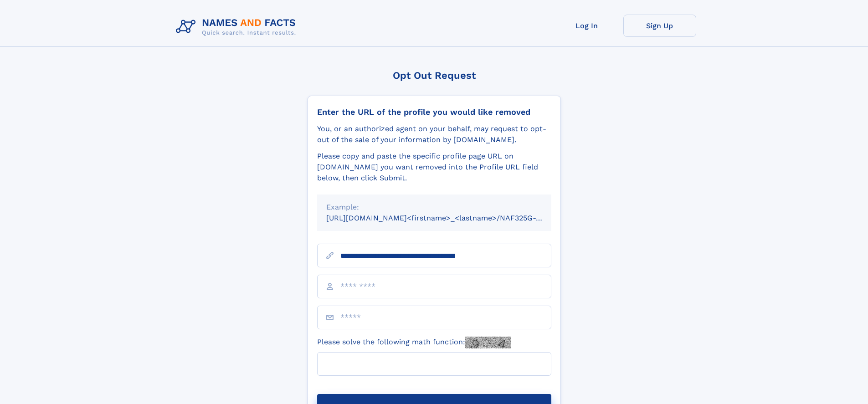 Image resolution: width=868 pixels, height=404 pixels. What do you see at coordinates (659, 26) in the screenshot?
I see `a: Sign Up` at bounding box center [659, 26].